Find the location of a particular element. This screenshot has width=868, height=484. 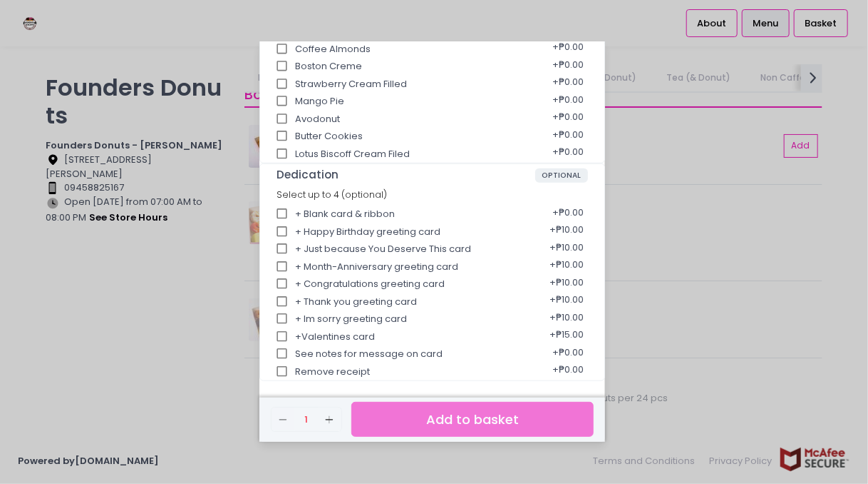

span: Select up to 4 (optional) is located at coordinates (331, 194).